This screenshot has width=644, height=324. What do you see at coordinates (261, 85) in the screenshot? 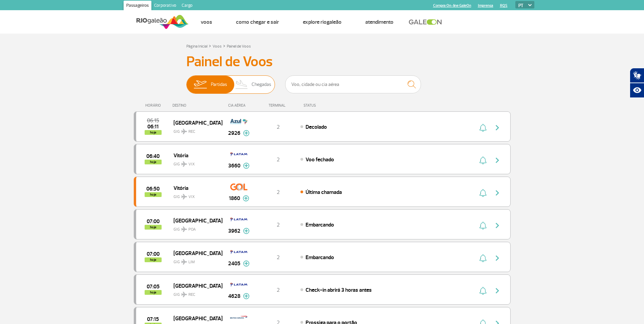
I see `span: Chegadas` at bounding box center [261, 85].